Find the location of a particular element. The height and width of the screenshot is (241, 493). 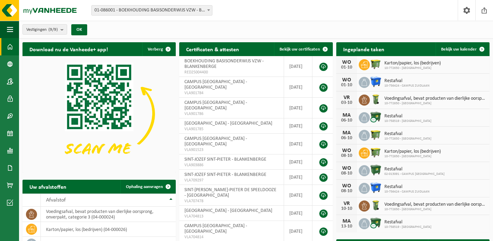

img: WB-1100-HPE-GN-01 is located at coordinates (376, 170).